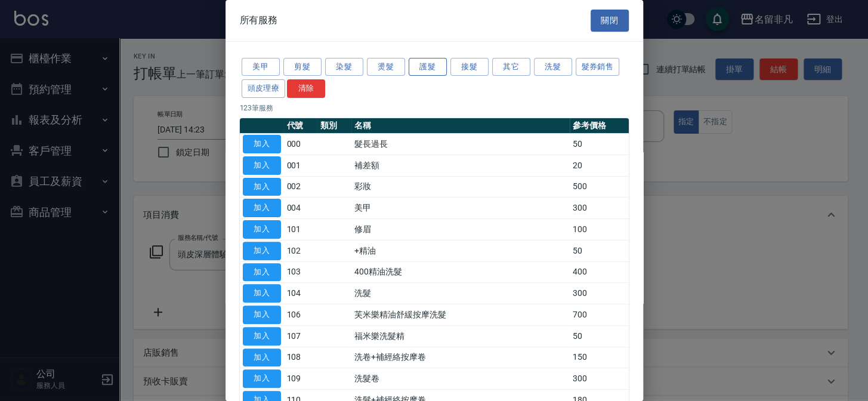  Describe the element at coordinates (264, 88) in the screenshot. I see `button: 頭皮理療` at that location.